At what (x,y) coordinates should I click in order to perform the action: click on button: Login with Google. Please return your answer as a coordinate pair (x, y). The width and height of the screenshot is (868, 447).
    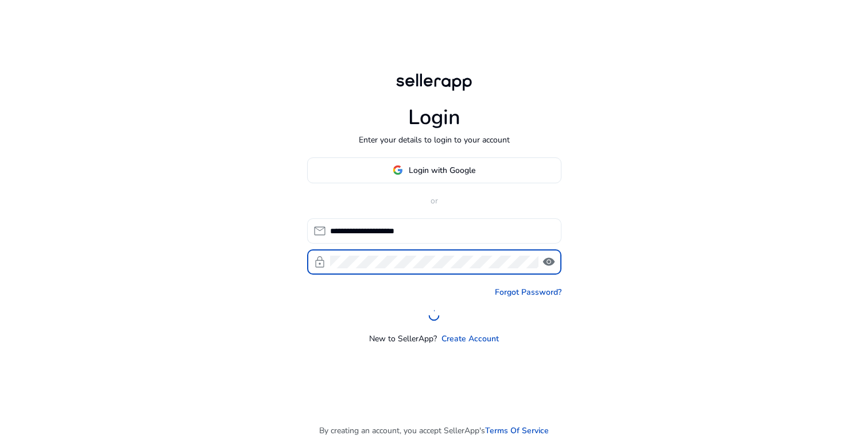
    Looking at the image, I should click on (434, 170).